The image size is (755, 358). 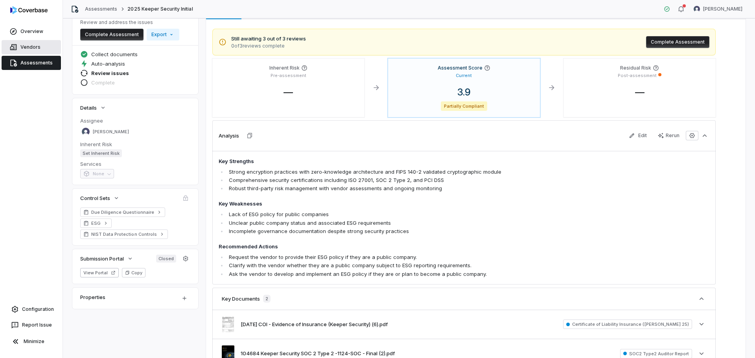 I want to click on button: Rerun, so click(x=669, y=136).